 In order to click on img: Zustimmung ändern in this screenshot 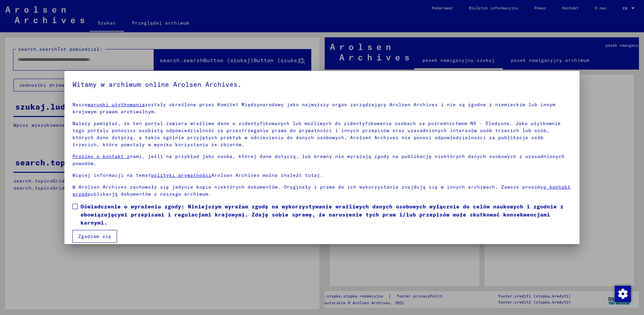, I will do `click(623, 294)`.